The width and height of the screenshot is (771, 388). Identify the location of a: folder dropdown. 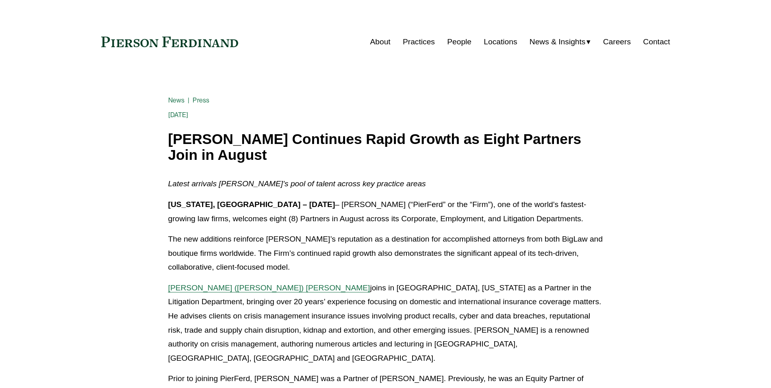
(560, 42).